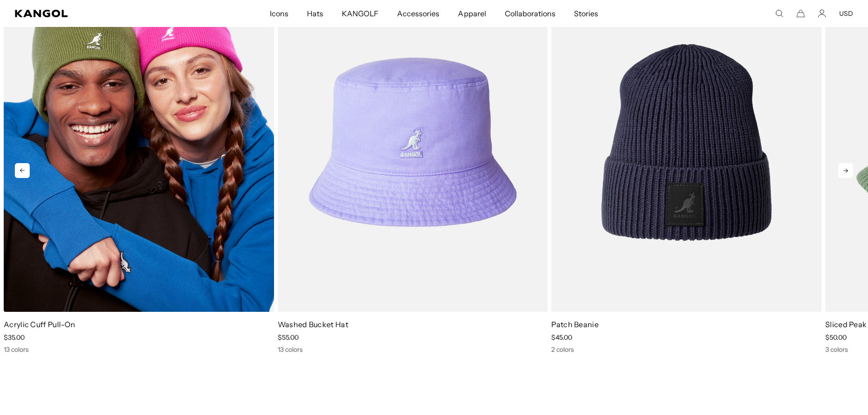  I want to click on summary: Search here, so click(779, 14).